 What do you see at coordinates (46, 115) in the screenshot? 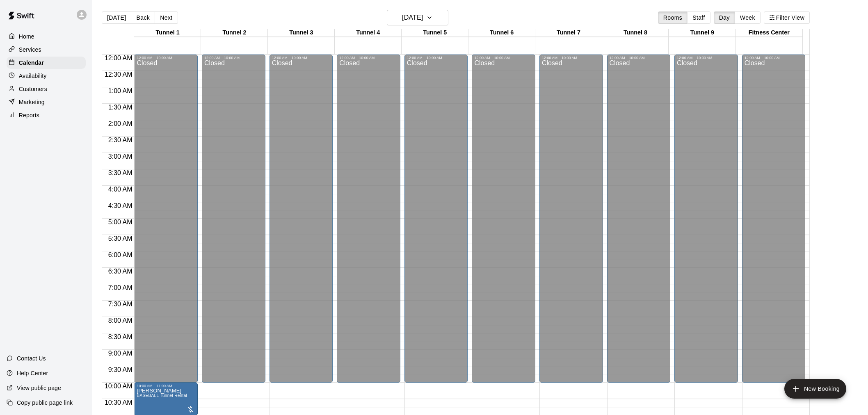
I see `div: Reports` at bounding box center [46, 115].